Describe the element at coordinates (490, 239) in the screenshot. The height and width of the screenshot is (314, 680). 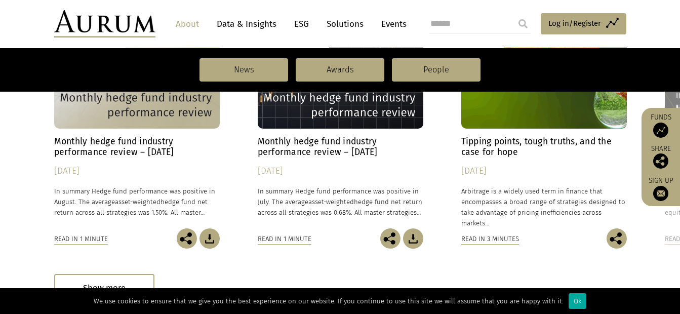
I see `div: Read in 3 minutes` at that location.